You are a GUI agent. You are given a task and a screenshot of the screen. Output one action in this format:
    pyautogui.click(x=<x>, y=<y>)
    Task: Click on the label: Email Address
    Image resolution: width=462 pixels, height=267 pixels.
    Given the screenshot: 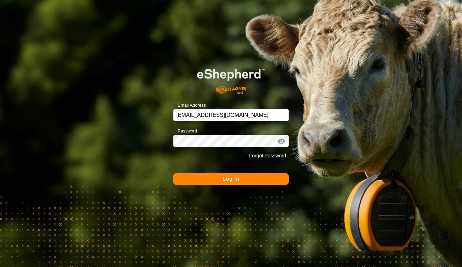 What is the action you would take?
    pyautogui.click(x=189, y=105)
    